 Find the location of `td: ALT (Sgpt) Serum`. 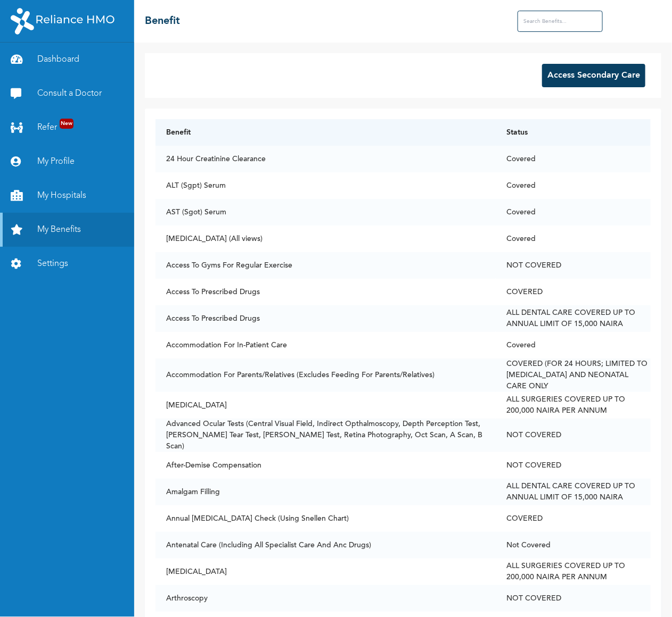

td: ALT (Sgpt) Serum is located at coordinates (325, 186).